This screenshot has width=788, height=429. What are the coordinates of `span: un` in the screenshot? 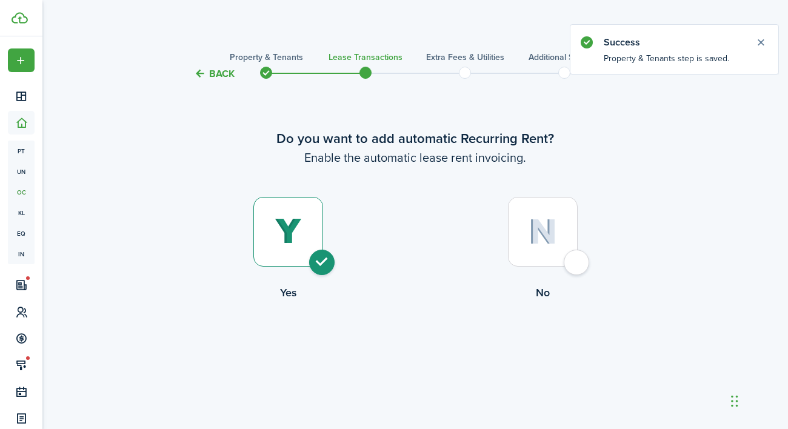 It's located at (21, 172).